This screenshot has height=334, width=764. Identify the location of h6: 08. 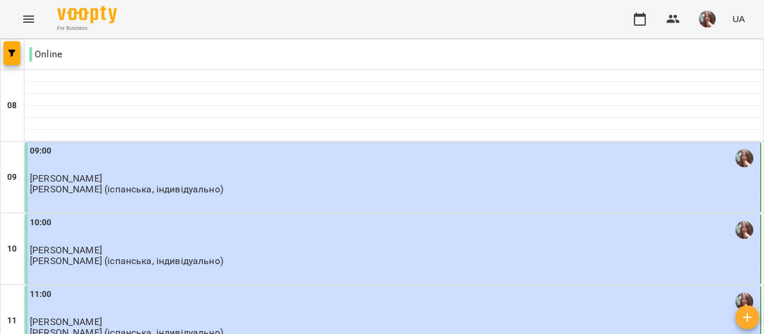
(12, 106).